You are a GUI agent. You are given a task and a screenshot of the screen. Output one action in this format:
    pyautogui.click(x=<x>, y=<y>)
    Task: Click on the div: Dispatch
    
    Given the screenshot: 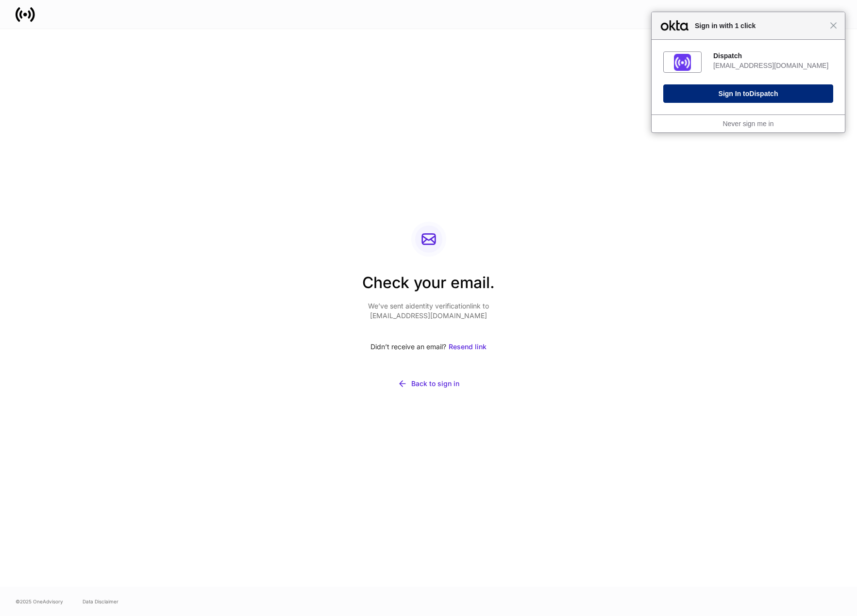 What is the action you would take?
    pyautogui.click(x=772, y=56)
    